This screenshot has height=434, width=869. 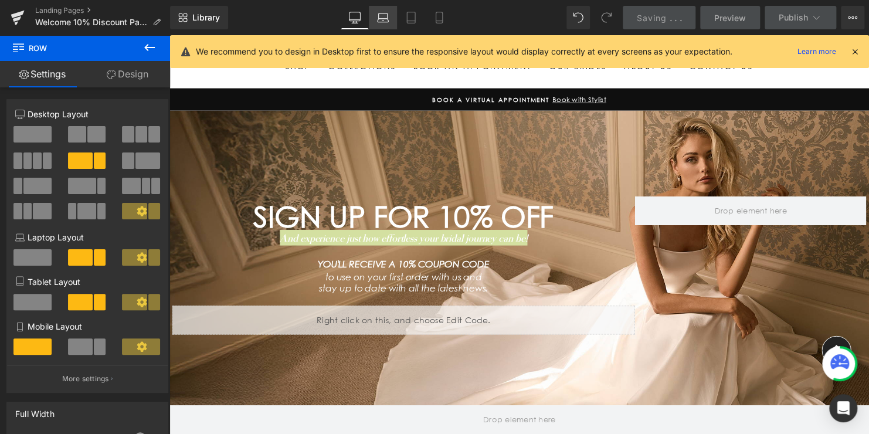 What do you see at coordinates (730, 18) in the screenshot?
I see `span: Preview` at bounding box center [730, 18].